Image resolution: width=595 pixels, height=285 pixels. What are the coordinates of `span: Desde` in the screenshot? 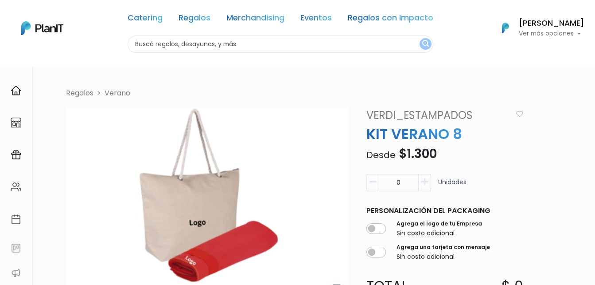 It's located at (381, 155).